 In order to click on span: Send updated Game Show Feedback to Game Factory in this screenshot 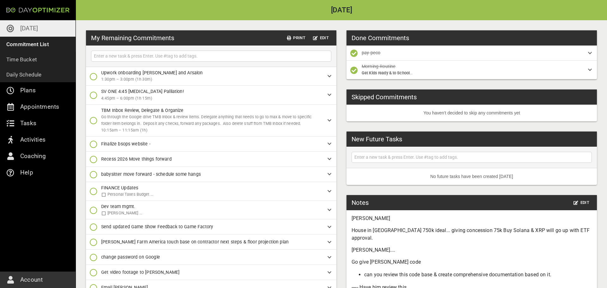, I will do `click(157, 227)`.